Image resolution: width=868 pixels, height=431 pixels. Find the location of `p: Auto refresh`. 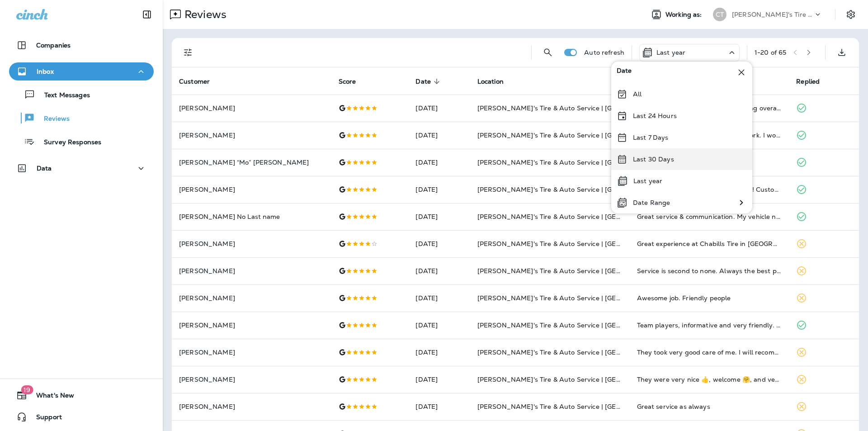

p: Auto refresh is located at coordinates (604, 53).